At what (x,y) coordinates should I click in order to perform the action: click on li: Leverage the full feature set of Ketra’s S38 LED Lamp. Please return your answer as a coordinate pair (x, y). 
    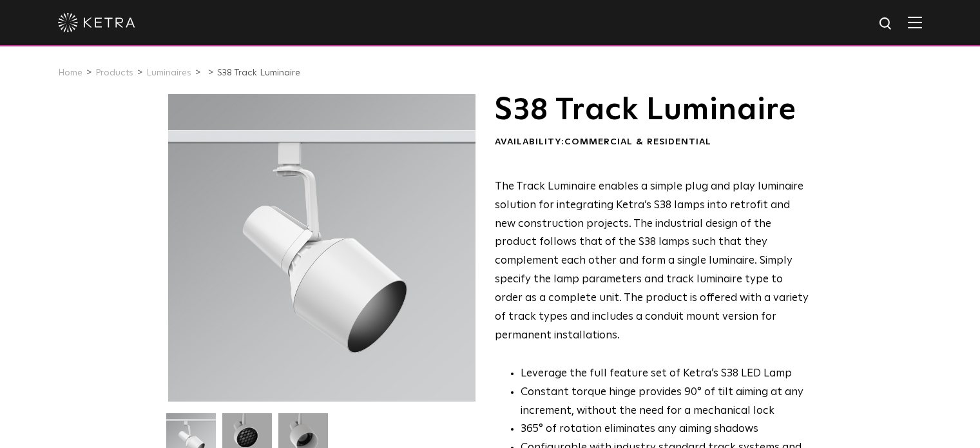
    Looking at the image, I should click on (664, 374).